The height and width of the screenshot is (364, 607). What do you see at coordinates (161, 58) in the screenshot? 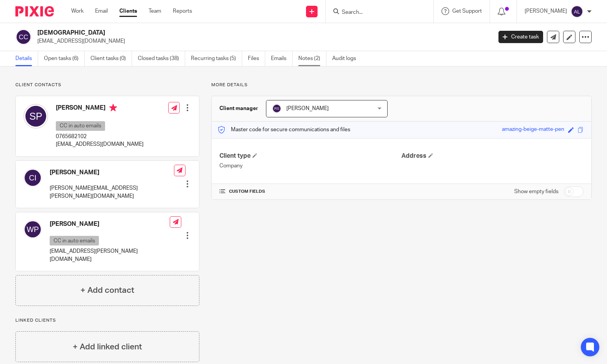
I see `a: Closed tasks (38)` at bounding box center [161, 58].